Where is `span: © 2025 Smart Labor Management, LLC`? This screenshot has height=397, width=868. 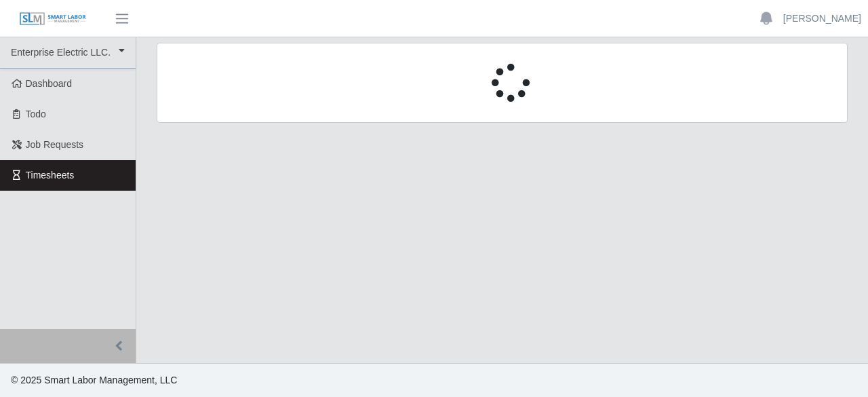
span: © 2025 Smart Labor Management, LLC is located at coordinates (94, 380).